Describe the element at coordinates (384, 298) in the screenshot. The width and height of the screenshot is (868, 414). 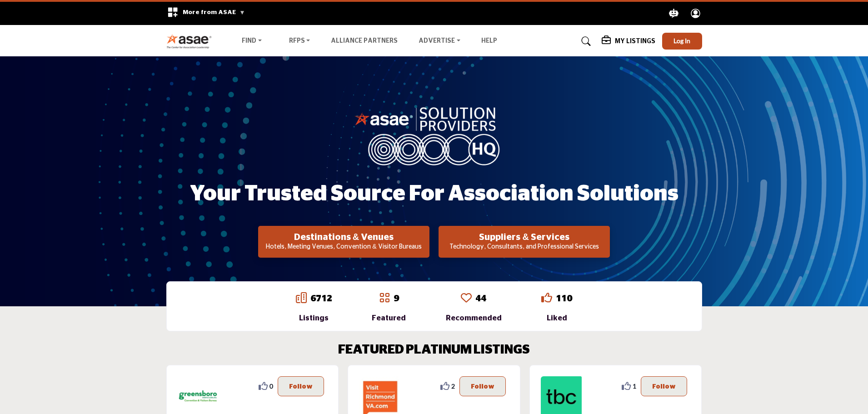
I see `a: Go to Featured` at that location.